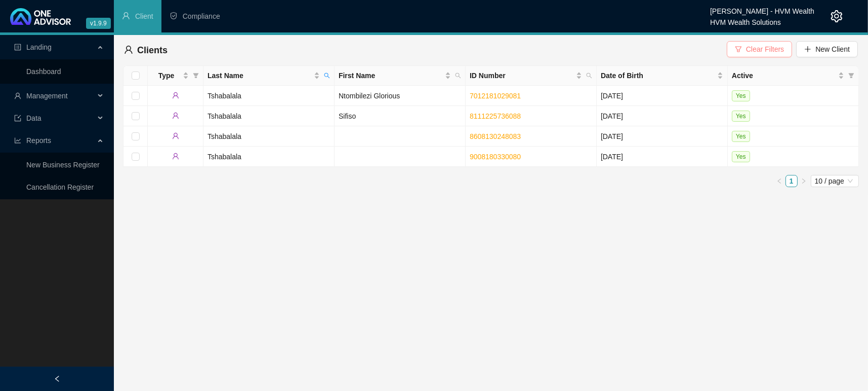 This screenshot has height=391, width=868. I want to click on span: Type, so click(166, 76).